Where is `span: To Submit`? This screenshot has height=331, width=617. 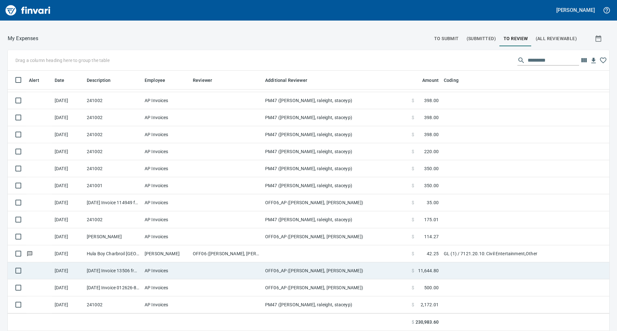
span: To Submit is located at coordinates (446, 39).